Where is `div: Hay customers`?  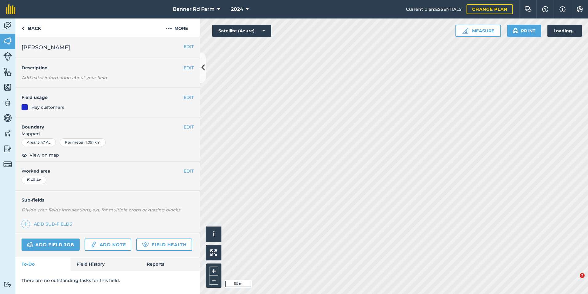
div: Hay customers is located at coordinates (48, 107).